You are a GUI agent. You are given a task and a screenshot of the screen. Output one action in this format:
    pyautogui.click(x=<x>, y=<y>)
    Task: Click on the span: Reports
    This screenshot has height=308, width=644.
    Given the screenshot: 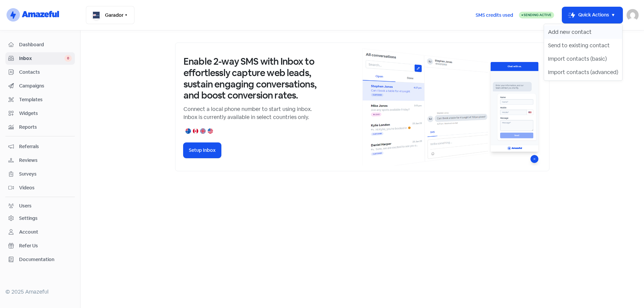 What is the action you would take?
    pyautogui.click(x=45, y=127)
    